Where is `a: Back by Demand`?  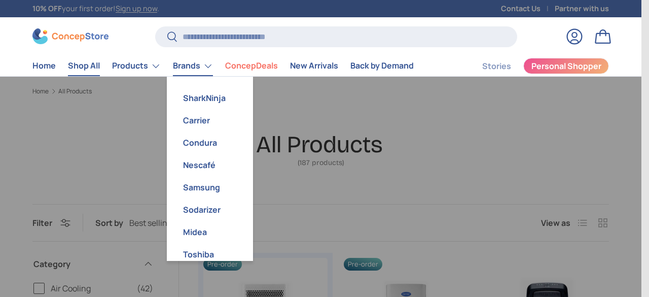 a: Back by Demand is located at coordinates (382, 65).